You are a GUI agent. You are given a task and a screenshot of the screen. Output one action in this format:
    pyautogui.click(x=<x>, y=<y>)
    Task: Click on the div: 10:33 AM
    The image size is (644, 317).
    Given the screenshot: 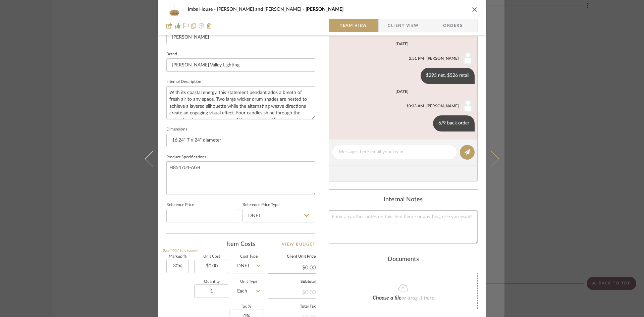 What is the action you would take?
    pyautogui.click(x=415, y=106)
    